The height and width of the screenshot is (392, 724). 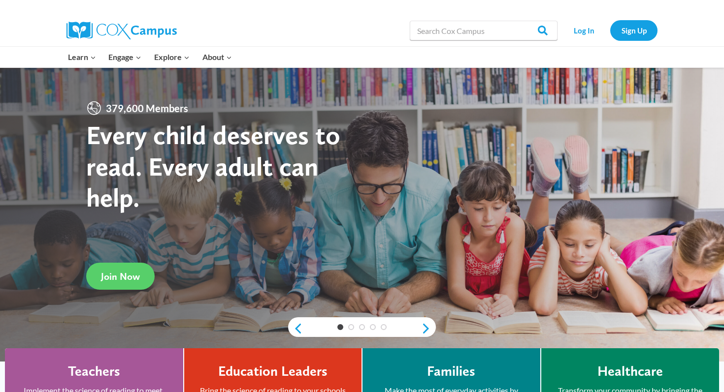 I want to click on a: previous, so click(x=295, y=329).